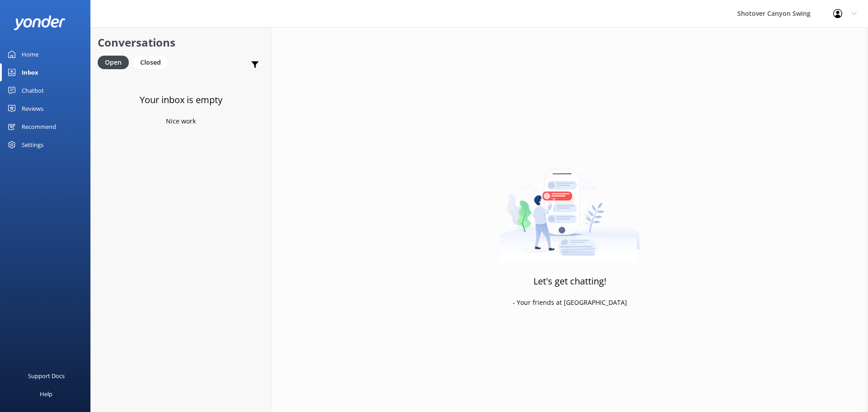 The height and width of the screenshot is (412, 868). What do you see at coordinates (30, 72) in the screenshot?
I see `div: Inbox` at bounding box center [30, 72].